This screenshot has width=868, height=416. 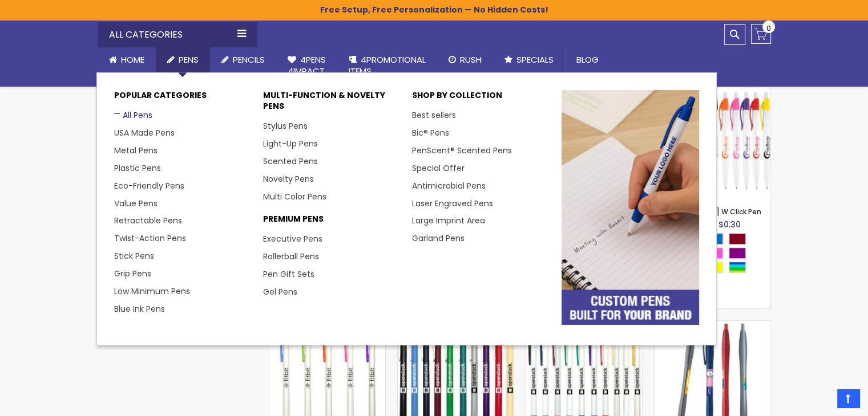 I want to click on div: Burgundy, so click(x=737, y=239).